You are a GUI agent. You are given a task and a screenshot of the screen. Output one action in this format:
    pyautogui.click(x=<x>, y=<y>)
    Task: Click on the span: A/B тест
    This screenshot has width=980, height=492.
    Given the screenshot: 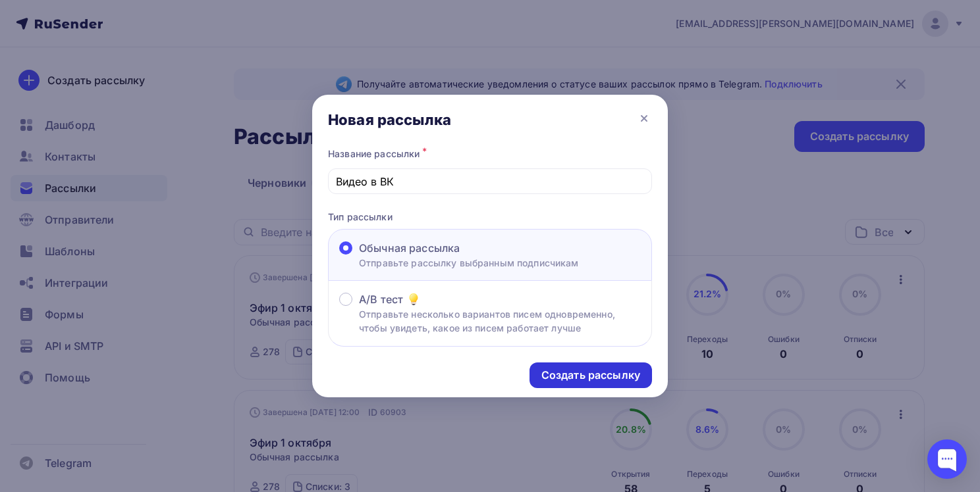 What is the action you would take?
    pyautogui.click(x=380, y=299)
    